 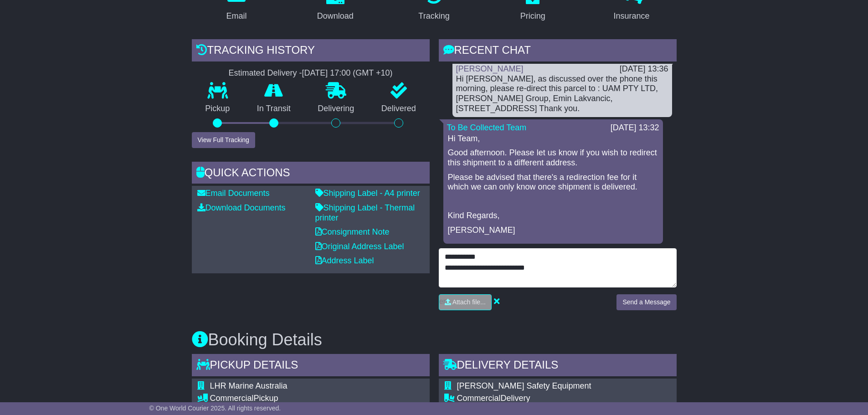 I want to click on a: Shipping Label - A4 printer, so click(x=368, y=193).